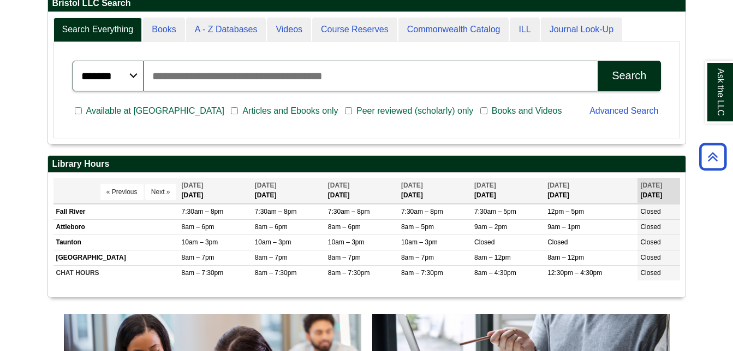 This screenshot has height=351, width=733. What do you see at coordinates (355, 29) in the screenshot?
I see `a: Course Reserves` at bounding box center [355, 29].